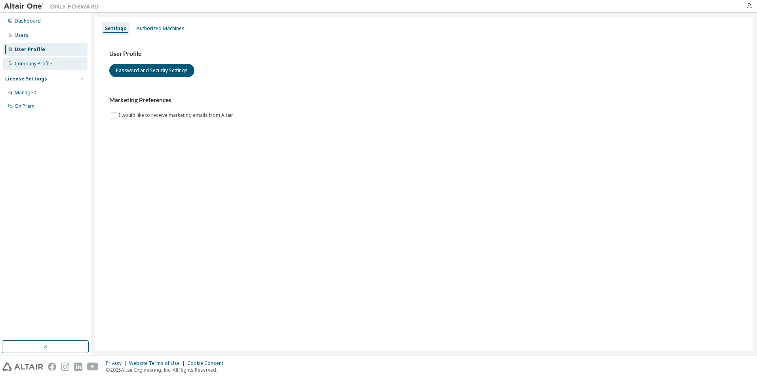 This screenshot has height=378, width=757. What do you see at coordinates (207, 363) in the screenshot?
I see `div: Cookie Consent` at bounding box center [207, 363].